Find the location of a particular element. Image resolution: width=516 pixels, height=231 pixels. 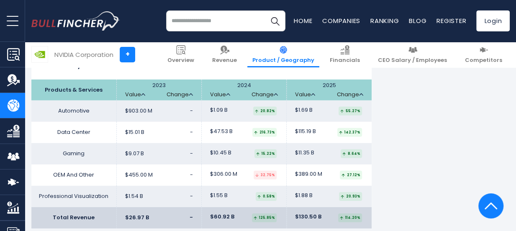

th: 2025 is located at coordinates (329, 90).